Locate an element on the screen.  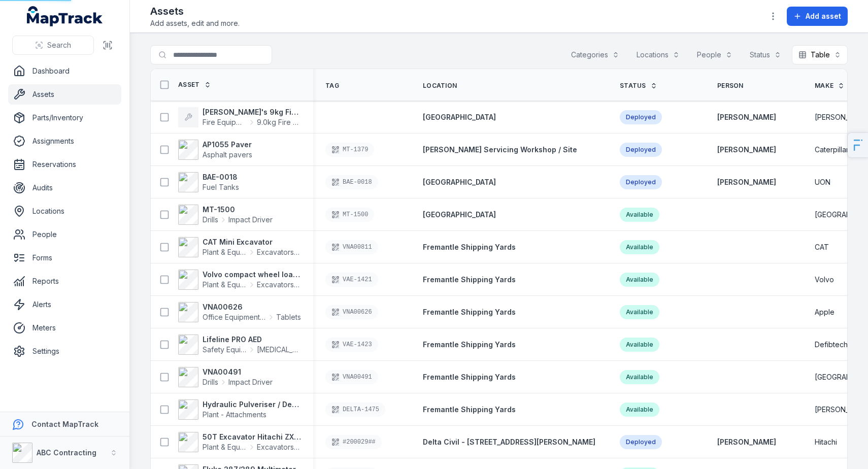
a: Reports is located at coordinates (64, 281).